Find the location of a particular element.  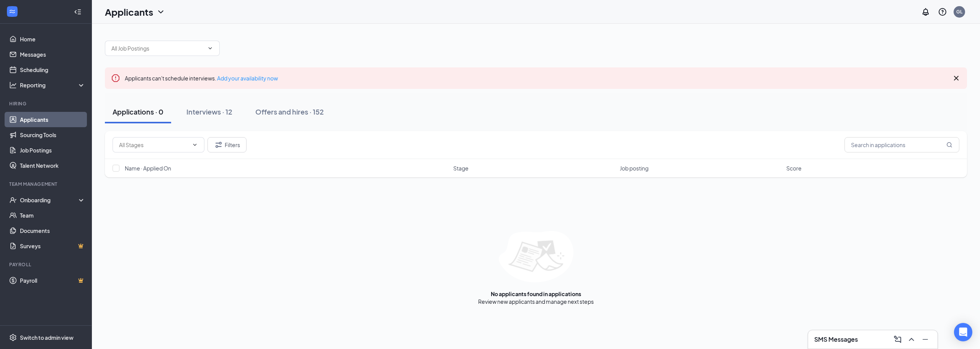

a: PayrollCrown is located at coordinates (52, 280).